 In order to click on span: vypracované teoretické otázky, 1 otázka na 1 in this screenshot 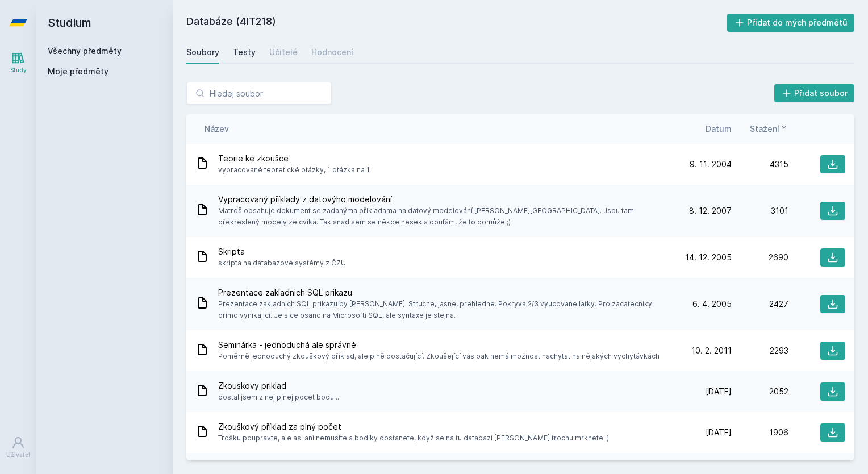, I will do `click(293, 170)`.